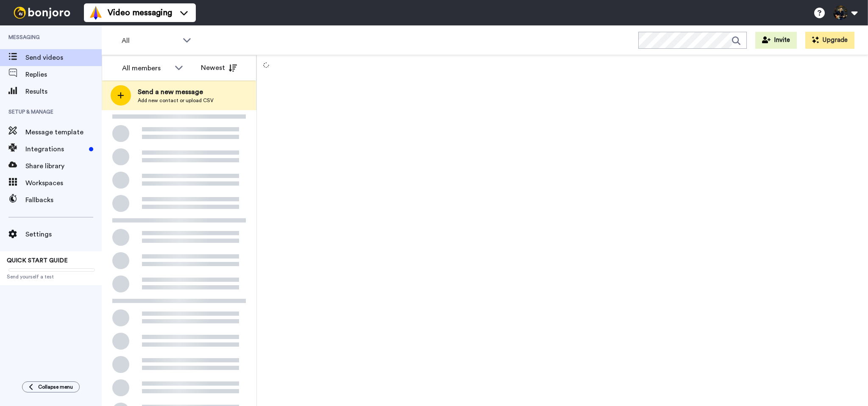 The height and width of the screenshot is (406, 868). Describe the element at coordinates (42, 13) in the screenshot. I see `img: bj-logo-header-white.svg` at that location.